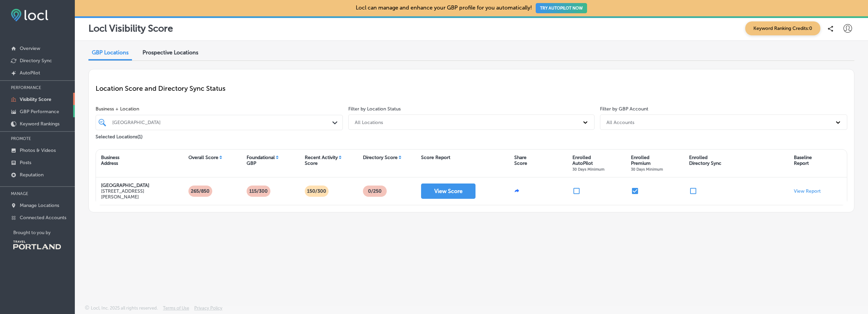  I want to click on p: 150/300, so click(317, 191).